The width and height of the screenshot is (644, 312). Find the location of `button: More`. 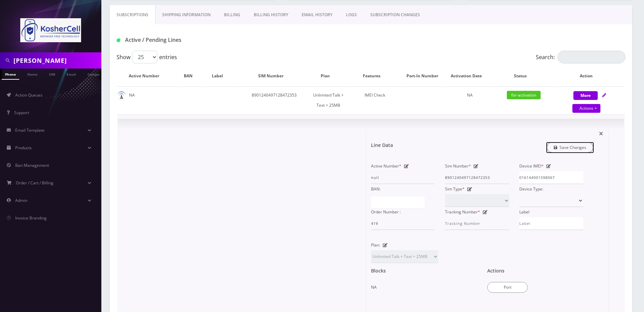

button: More is located at coordinates (586, 96).